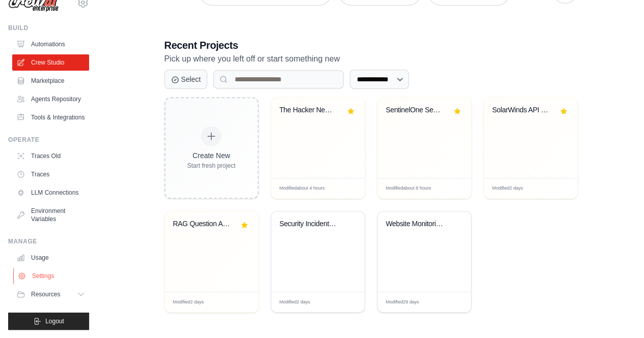  What do you see at coordinates (51, 174) in the screenshot?
I see `a: Traces` at bounding box center [51, 174].